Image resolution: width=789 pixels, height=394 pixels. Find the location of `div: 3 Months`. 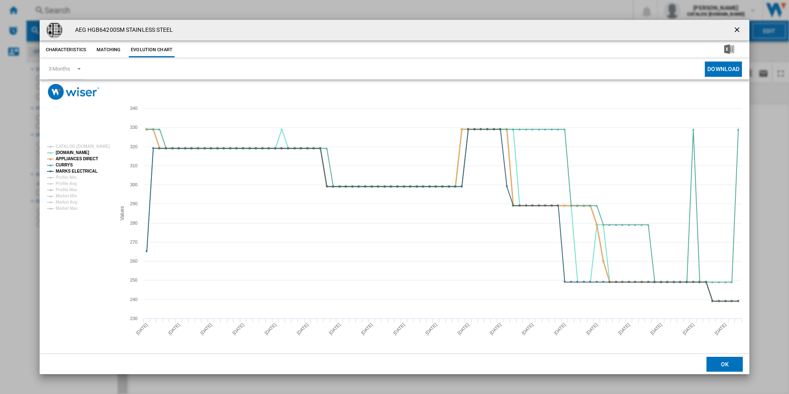

div: 3 Months is located at coordinates (59, 68).